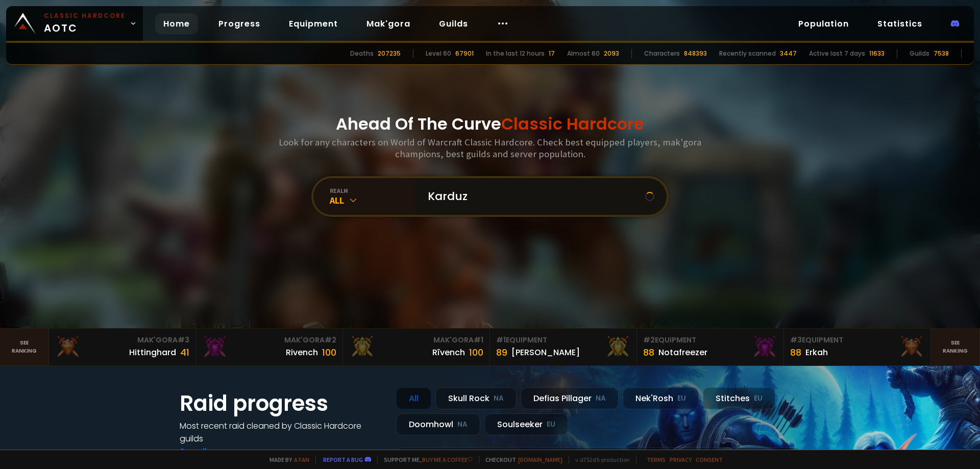 The height and width of the screenshot is (469, 980). Describe the element at coordinates (533, 197) in the screenshot. I see `input: Search a character...` at that location.